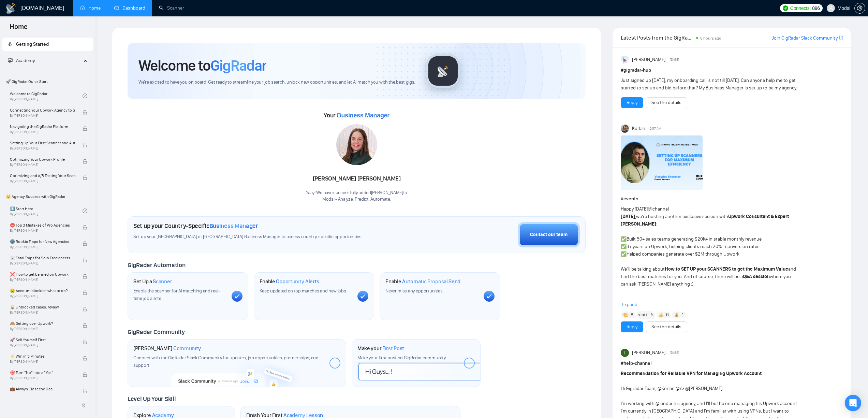 The height and width of the screenshot is (418, 868). What do you see at coordinates (860, 8) in the screenshot?
I see `span: setting` at bounding box center [860, 8].